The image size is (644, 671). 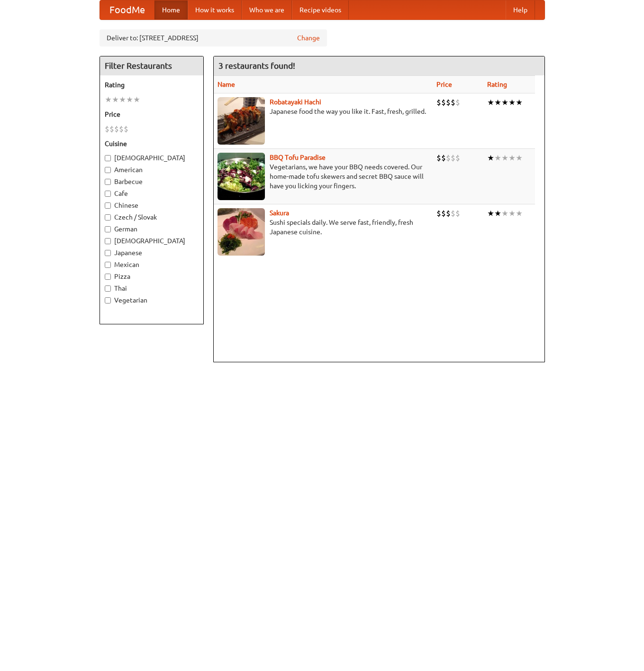 I want to click on a: BBQ Tofu Paradise, so click(x=298, y=157).